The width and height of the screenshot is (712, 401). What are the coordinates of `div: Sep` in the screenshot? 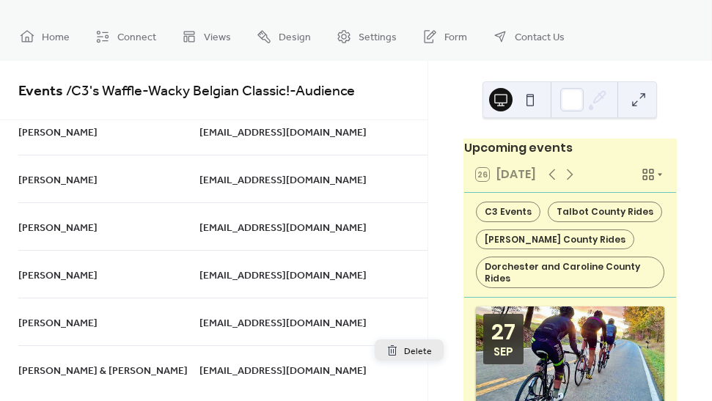 It's located at (503, 351).